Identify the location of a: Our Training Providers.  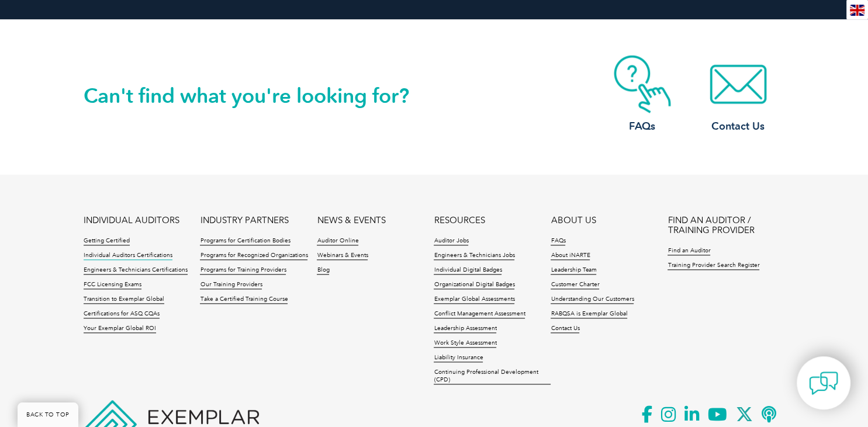
(231, 285).